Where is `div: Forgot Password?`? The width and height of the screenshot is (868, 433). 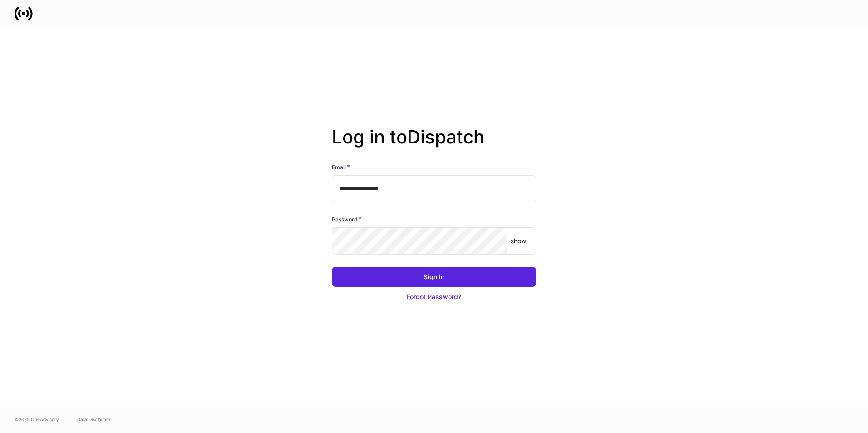 div: Forgot Password? is located at coordinates (434, 297).